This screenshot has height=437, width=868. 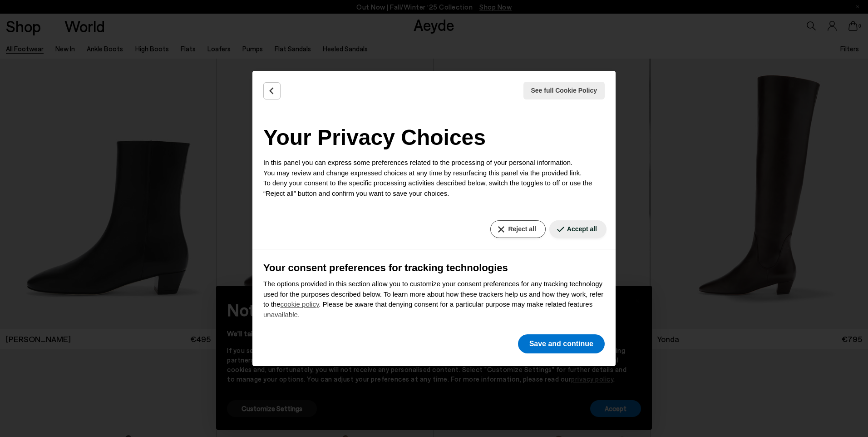 I want to click on button: Accept all, so click(x=578, y=229).